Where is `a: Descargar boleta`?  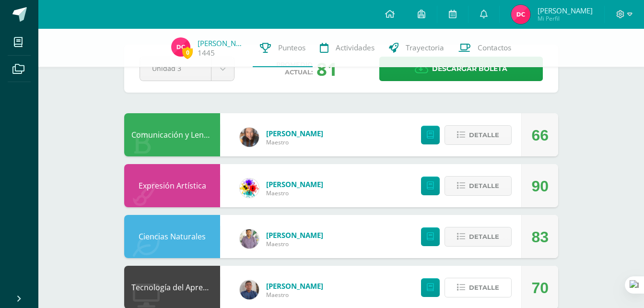
a: Descargar boleta is located at coordinates (461, 69).